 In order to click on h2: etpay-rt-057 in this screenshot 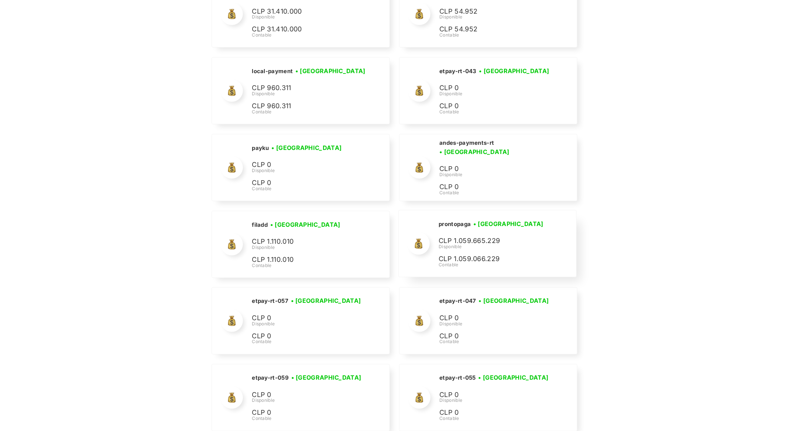, I will do `click(270, 301)`.